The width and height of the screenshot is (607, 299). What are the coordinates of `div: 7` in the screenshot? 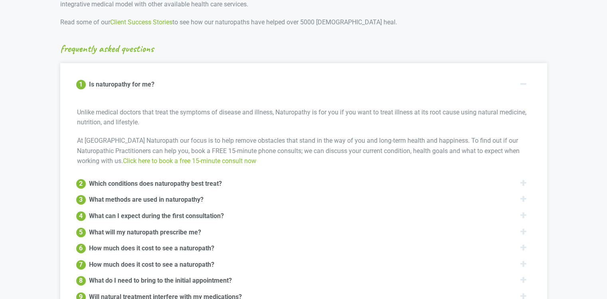 It's located at (81, 265).